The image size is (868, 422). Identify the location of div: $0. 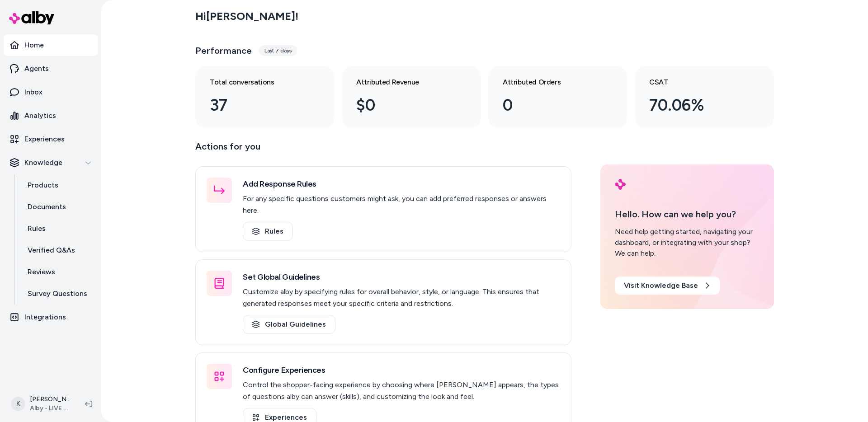
(404, 106).